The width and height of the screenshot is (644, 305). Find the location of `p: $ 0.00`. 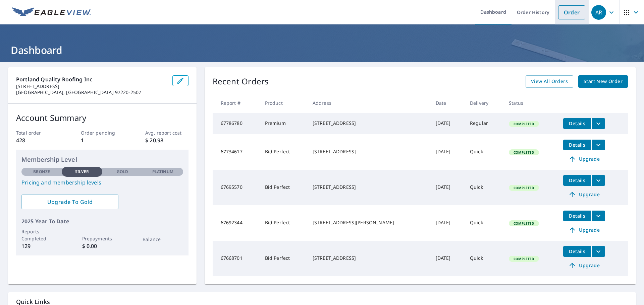

p: $ 0.00 is located at coordinates (102, 246).